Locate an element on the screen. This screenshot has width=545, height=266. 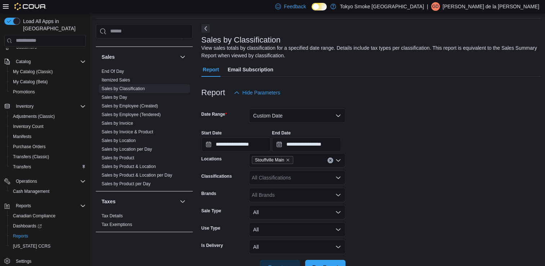
a: Canadian Compliance is located at coordinates (34, 216).